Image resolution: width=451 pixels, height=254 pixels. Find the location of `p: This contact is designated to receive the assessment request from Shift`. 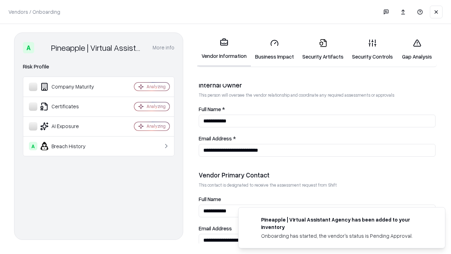

p: This contact is designated to receive the assessment request from Shift is located at coordinates (317, 185).